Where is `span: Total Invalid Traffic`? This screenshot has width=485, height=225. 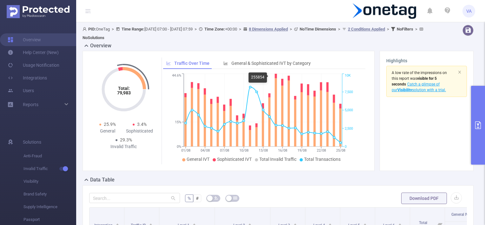 span: Total Invalid Traffic is located at coordinates (278, 159).